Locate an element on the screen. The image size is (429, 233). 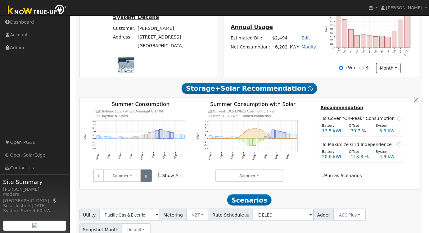
span: Utility is located at coordinates (89, 215).